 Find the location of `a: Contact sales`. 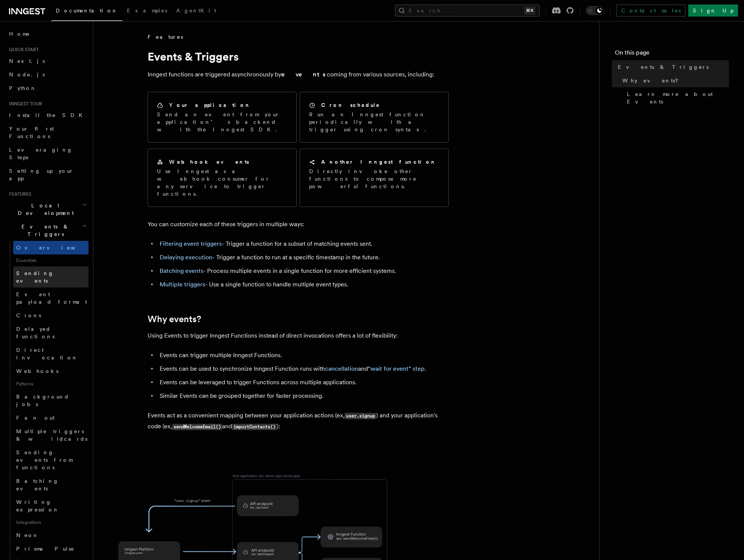

a: Contact sales is located at coordinates (650, 11).